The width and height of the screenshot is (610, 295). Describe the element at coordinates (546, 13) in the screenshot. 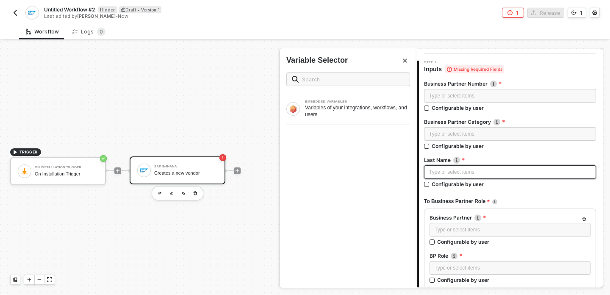

I see `button: Release` at that location.